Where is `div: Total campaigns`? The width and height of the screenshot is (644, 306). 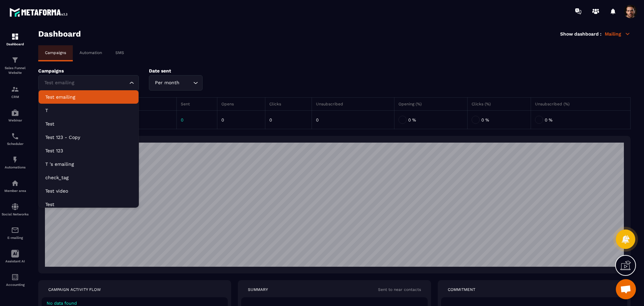
div: Total campaigns is located at coordinates (108, 120).